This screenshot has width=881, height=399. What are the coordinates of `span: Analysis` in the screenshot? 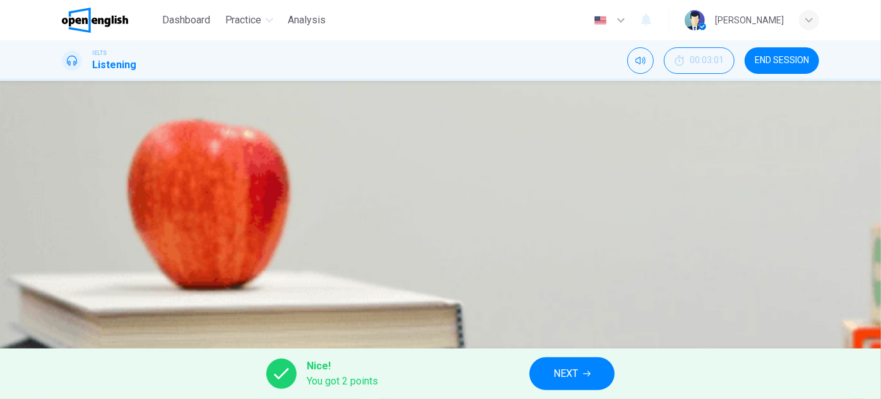 It's located at (307, 20).